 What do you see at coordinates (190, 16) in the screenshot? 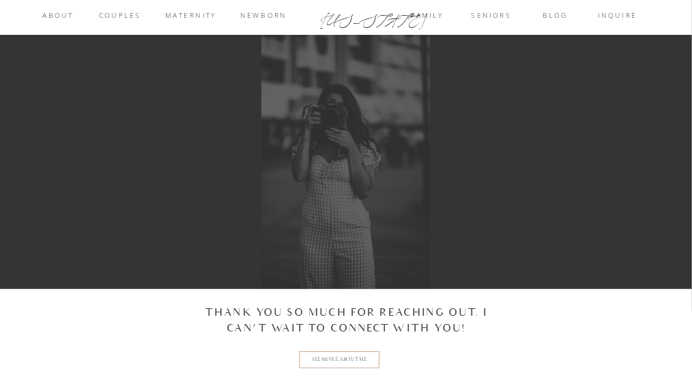
I see `nav: Maternity` at bounding box center [190, 16].